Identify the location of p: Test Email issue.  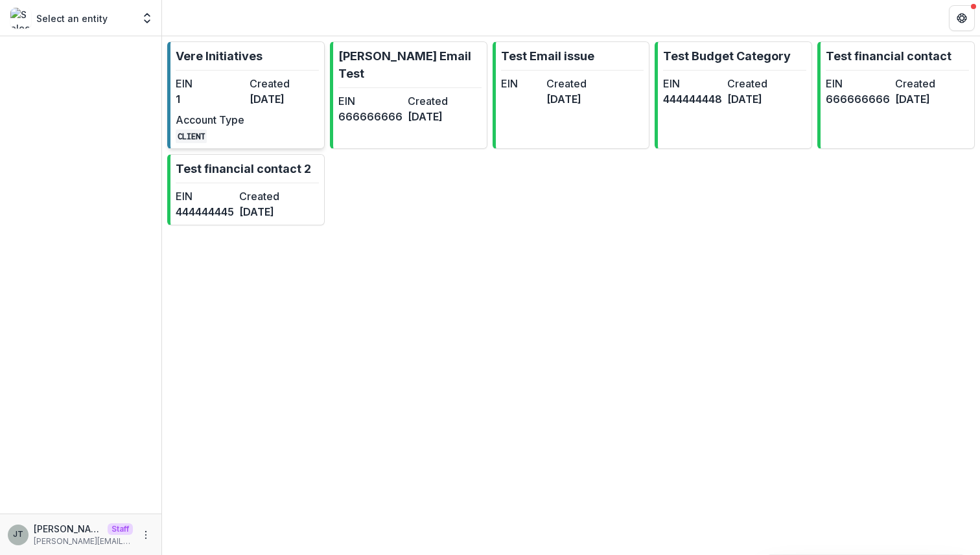
(548, 55).